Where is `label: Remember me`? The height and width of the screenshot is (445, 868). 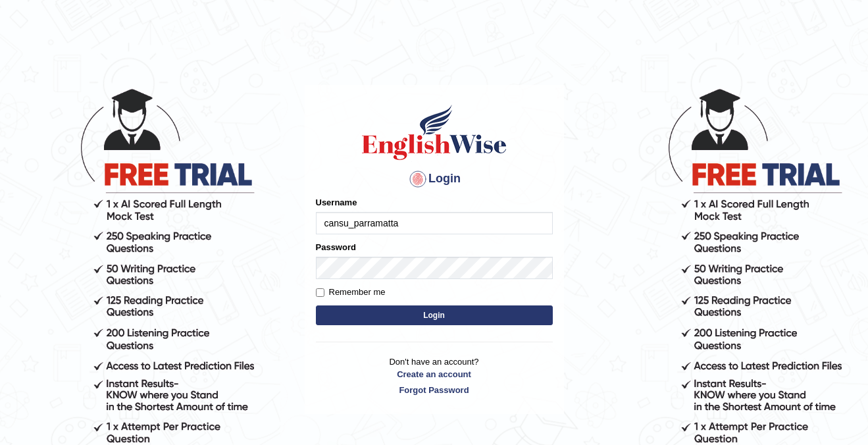
label: Remember me is located at coordinates (351, 292).